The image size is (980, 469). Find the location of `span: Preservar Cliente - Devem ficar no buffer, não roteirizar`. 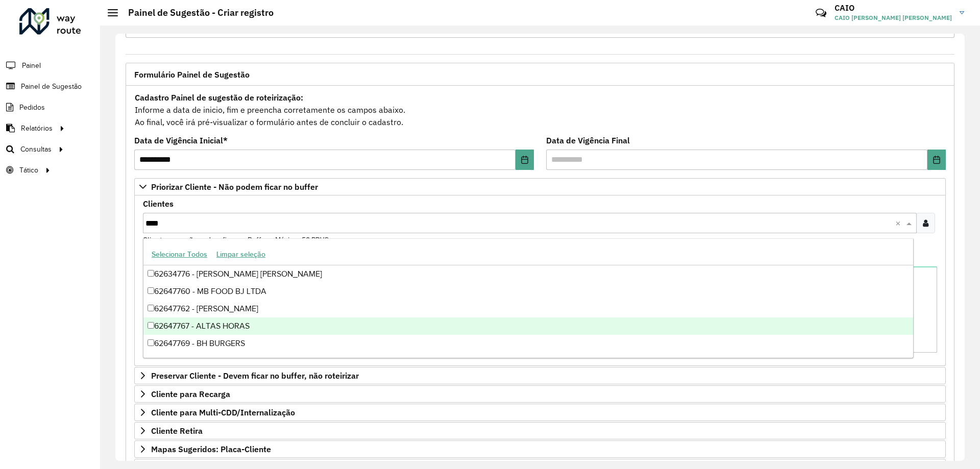

span: Preservar Cliente - Devem ficar no buffer, não roteirizar is located at coordinates (255, 376).